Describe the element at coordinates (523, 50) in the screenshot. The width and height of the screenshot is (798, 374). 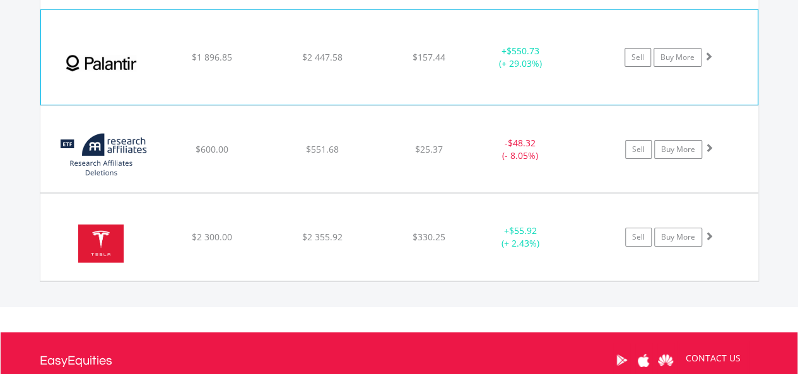
I see `span: $550.73` at that location.